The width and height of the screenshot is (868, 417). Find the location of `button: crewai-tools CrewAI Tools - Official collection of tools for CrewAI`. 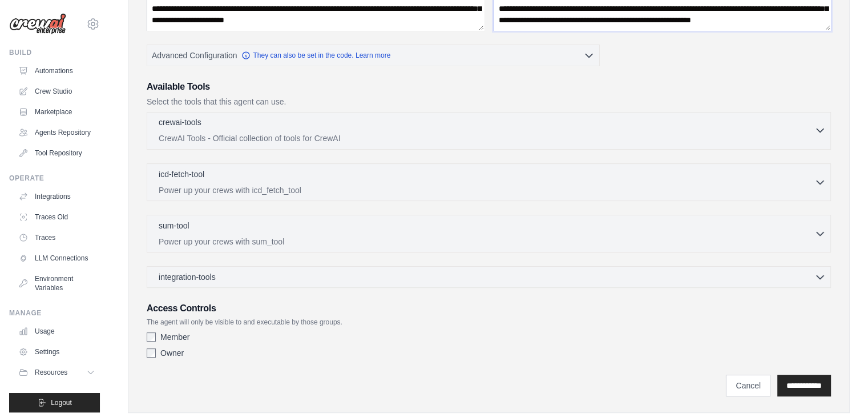

button: crewai-tools CrewAI Tools - Official collection of tools for CrewAI is located at coordinates (489, 130).